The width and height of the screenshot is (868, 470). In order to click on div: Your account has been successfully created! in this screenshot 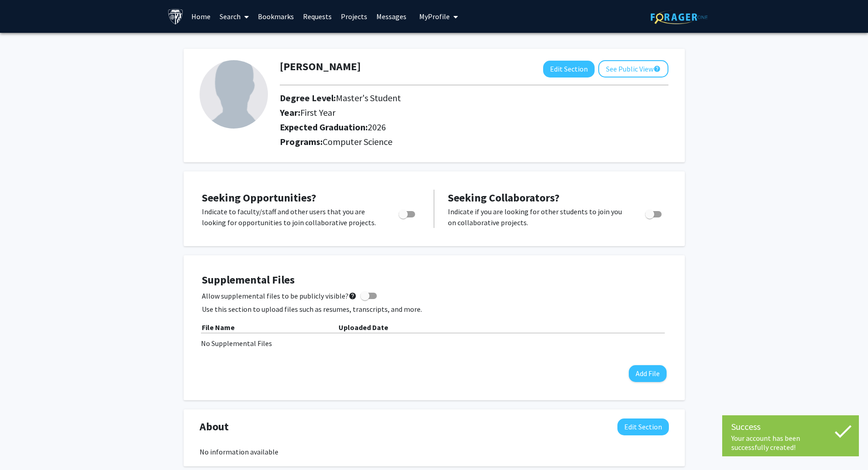, I will do `click(791, 443)`.